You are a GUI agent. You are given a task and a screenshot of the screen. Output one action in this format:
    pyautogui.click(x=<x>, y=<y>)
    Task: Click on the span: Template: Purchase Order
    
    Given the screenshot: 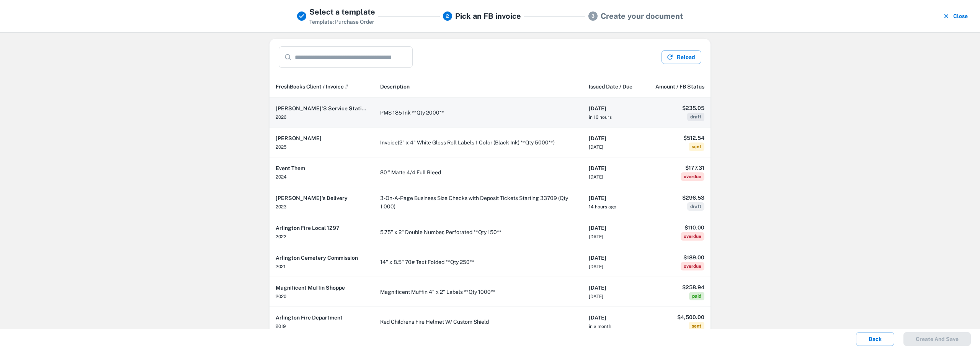 What is the action you would take?
    pyautogui.click(x=342, y=22)
    